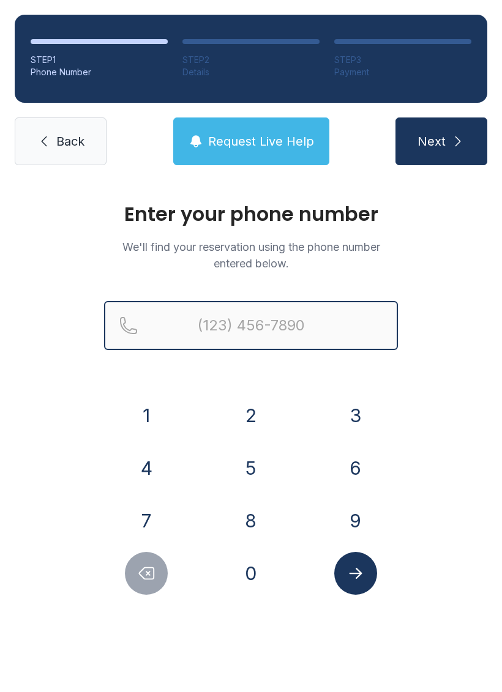  What do you see at coordinates (356, 574) in the screenshot?
I see `button: Submit lookup form` at bounding box center [356, 574].